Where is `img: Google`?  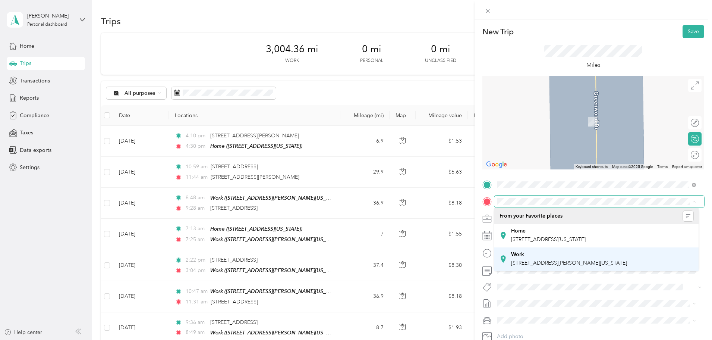
img: Google is located at coordinates (497, 164).